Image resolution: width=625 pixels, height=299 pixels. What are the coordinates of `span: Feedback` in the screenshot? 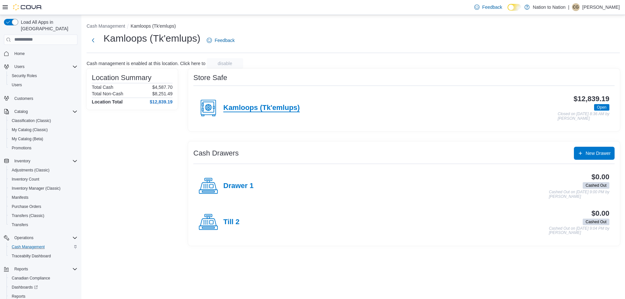 It's located at (492, 7).